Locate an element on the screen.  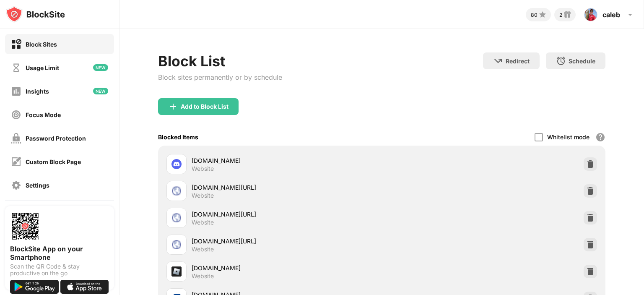
img: settings-off.svg is located at coordinates (16, 185).